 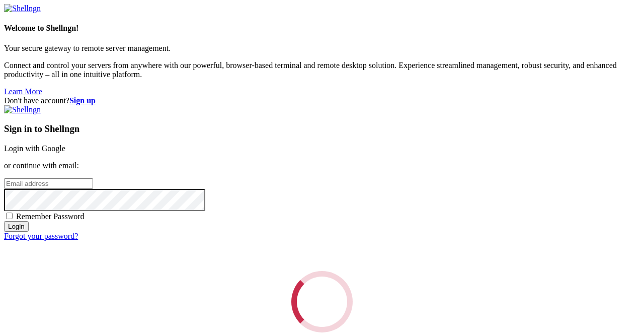 What do you see at coordinates (322, 28) in the screenshot?
I see `h4: Welcome to Shellngn!` at bounding box center [322, 28].